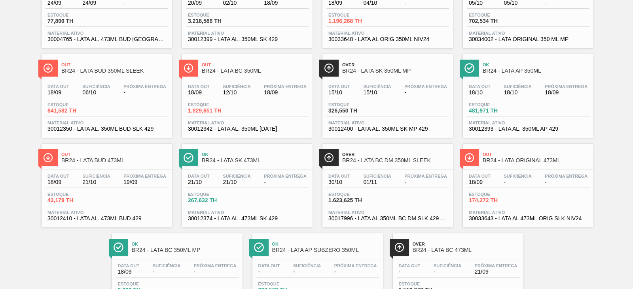  I want to click on span: 06/10, so click(96, 93).